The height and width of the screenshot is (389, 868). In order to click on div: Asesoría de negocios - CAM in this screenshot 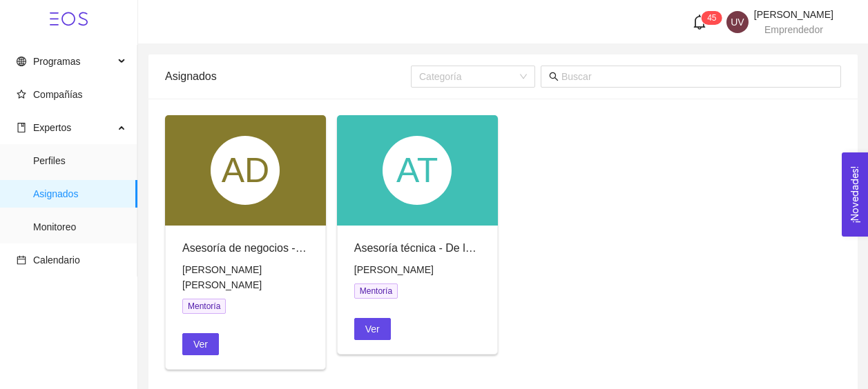, I will do `click(245, 248)`.